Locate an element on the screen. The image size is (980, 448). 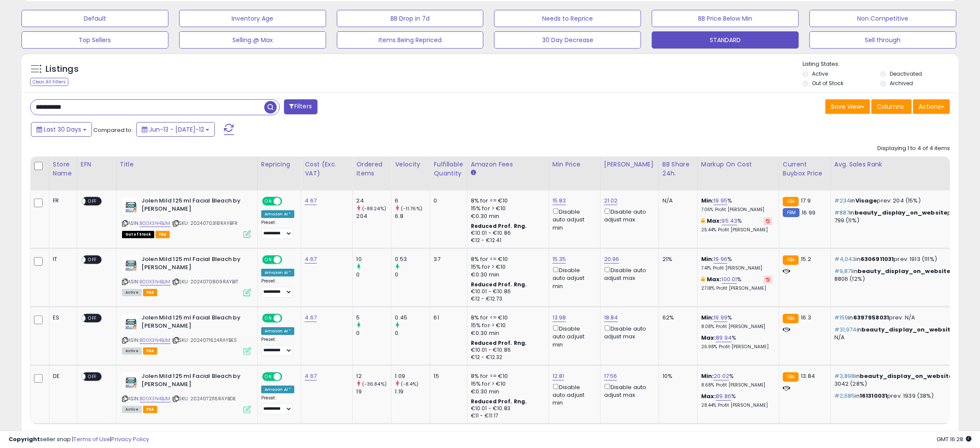
div: 0 is located at coordinates (374, 275).